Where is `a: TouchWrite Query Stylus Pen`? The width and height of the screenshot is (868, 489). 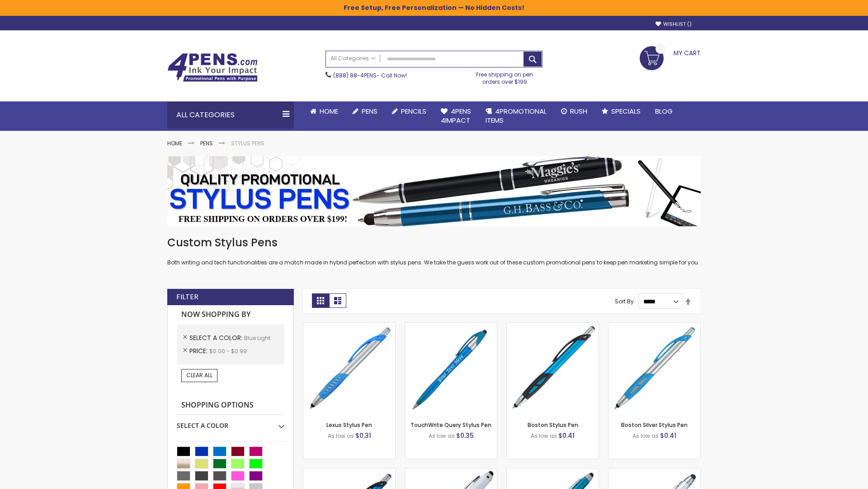 a: TouchWrite Query Stylus Pen is located at coordinates (451, 425).